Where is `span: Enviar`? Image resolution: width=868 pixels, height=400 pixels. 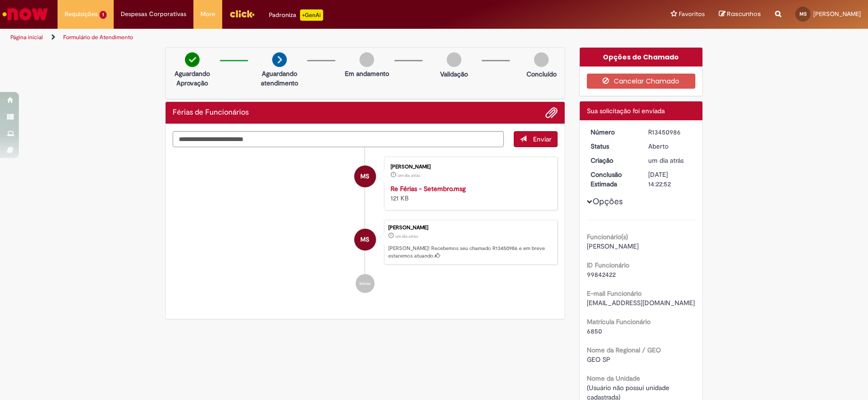
span: Enviar is located at coordinates (542, 139).